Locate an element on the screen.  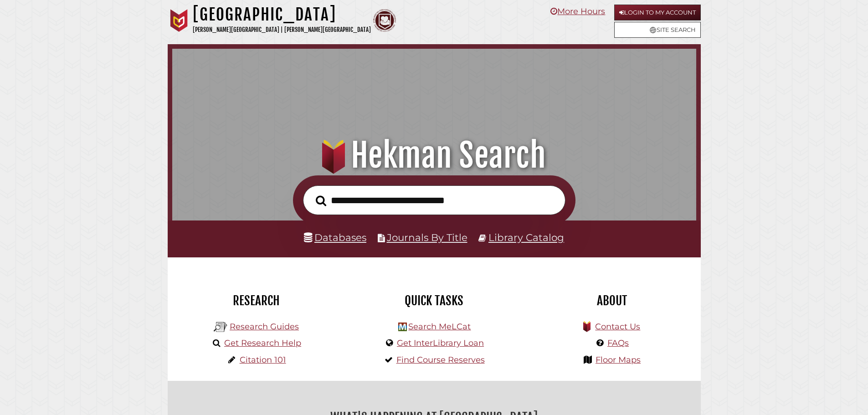
a: Login to My Account is located at coordinates (658, 13).